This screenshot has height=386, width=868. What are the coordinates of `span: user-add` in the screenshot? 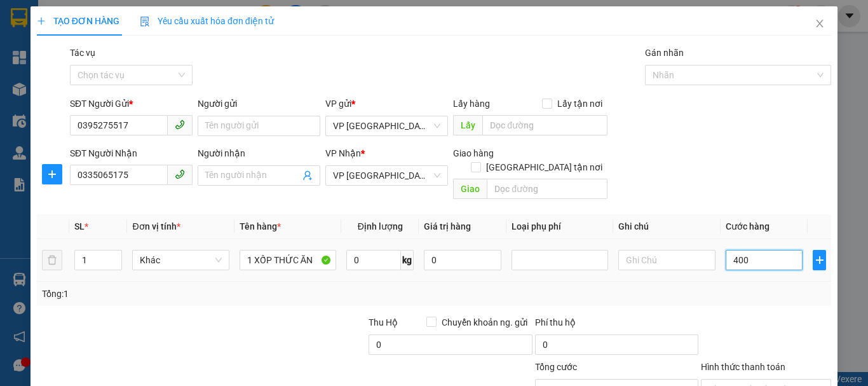 It's located at (308, 176).